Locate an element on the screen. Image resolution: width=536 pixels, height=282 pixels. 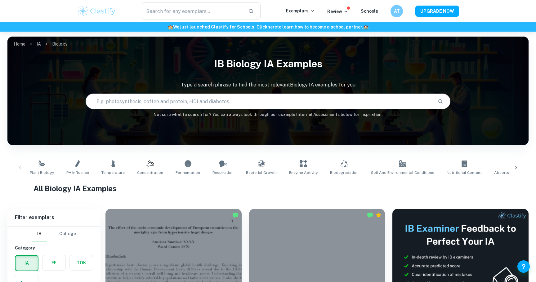
span: Respiration is located at coordinates (223, 173).